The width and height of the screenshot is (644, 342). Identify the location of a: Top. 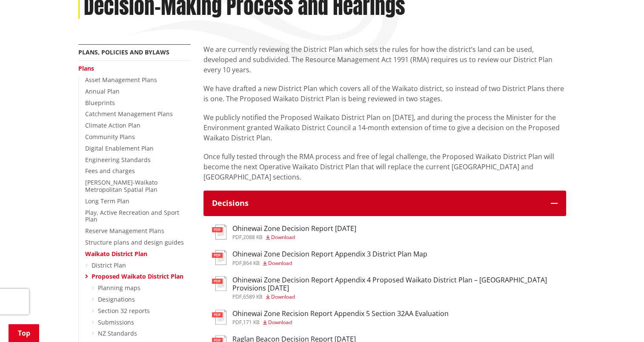
(24, 333).